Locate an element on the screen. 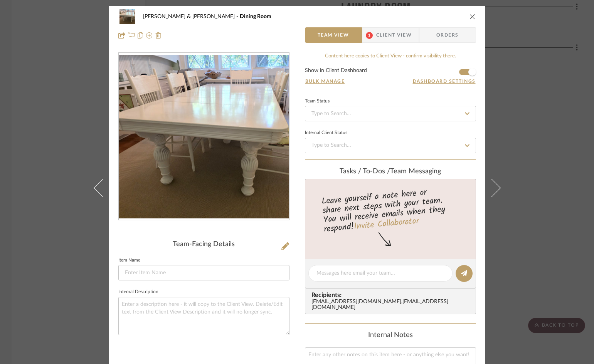 This screenshot has width=594, height=364. div: Team Status is located at coordinates (318, 102).